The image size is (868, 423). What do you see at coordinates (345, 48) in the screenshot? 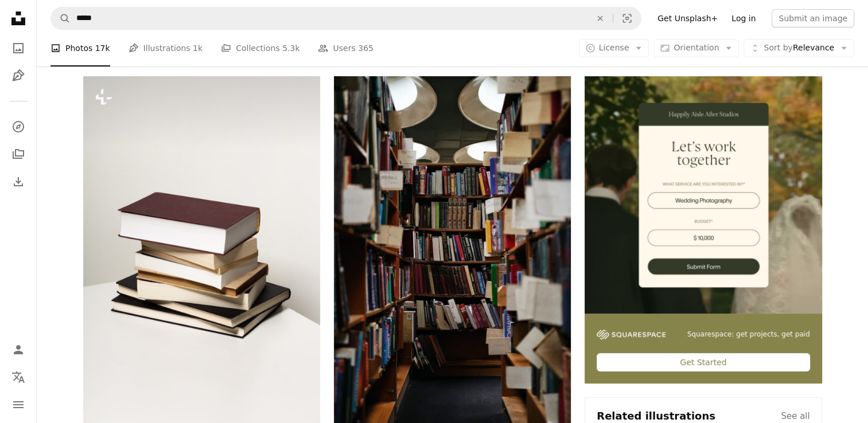
I see `a: Users 365` at bounding box center [345, 48].